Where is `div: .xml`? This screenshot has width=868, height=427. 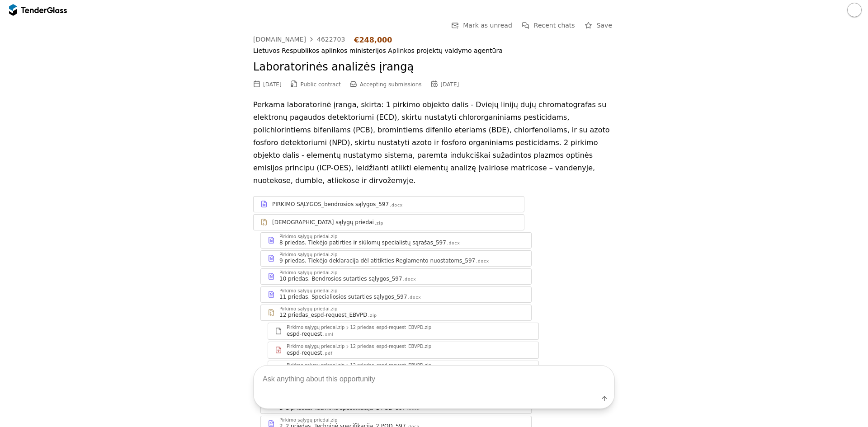
div: .xml is located at coordinates (328, 335).